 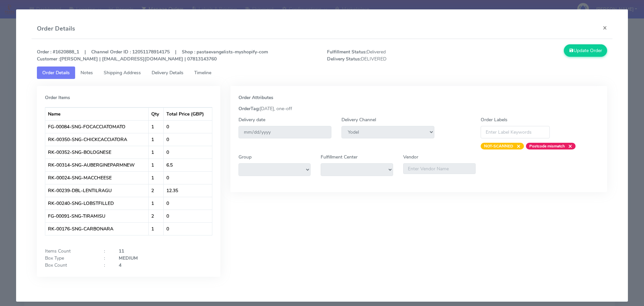 I want to click on td: RK-00350-SNG-CHICKCACCIATORA, so click(x=97, y=140).